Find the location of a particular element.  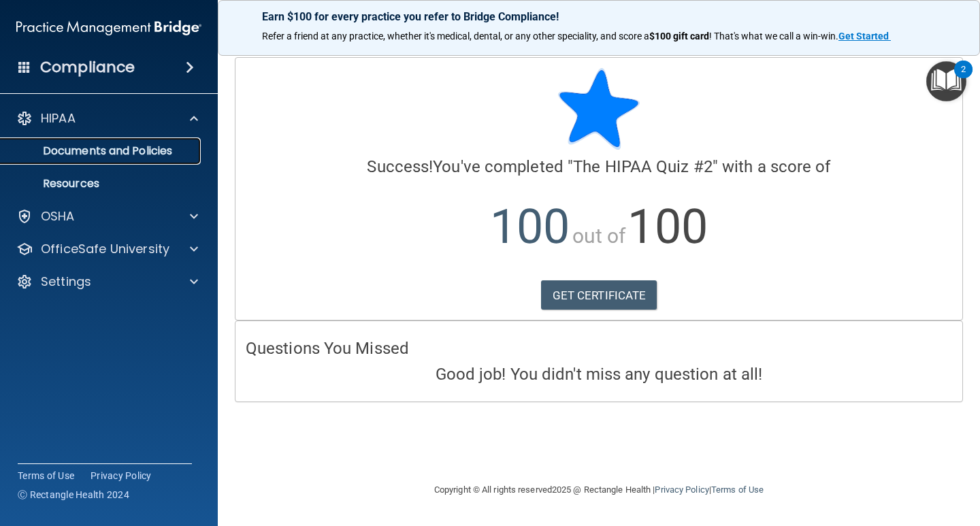

div: Copyright © All rights reserved 2025 @ Rectangle Health | | is located at coordinates (599, 490).